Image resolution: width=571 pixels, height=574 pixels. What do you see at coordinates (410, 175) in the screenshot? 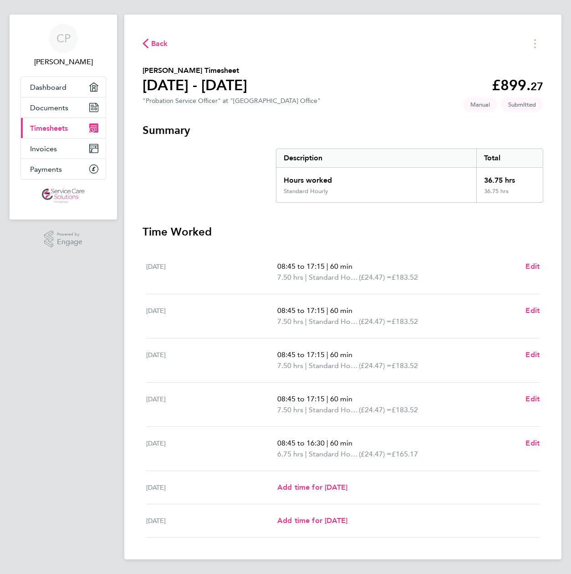
I see `div: Summary` at bounding box center [410, 175].